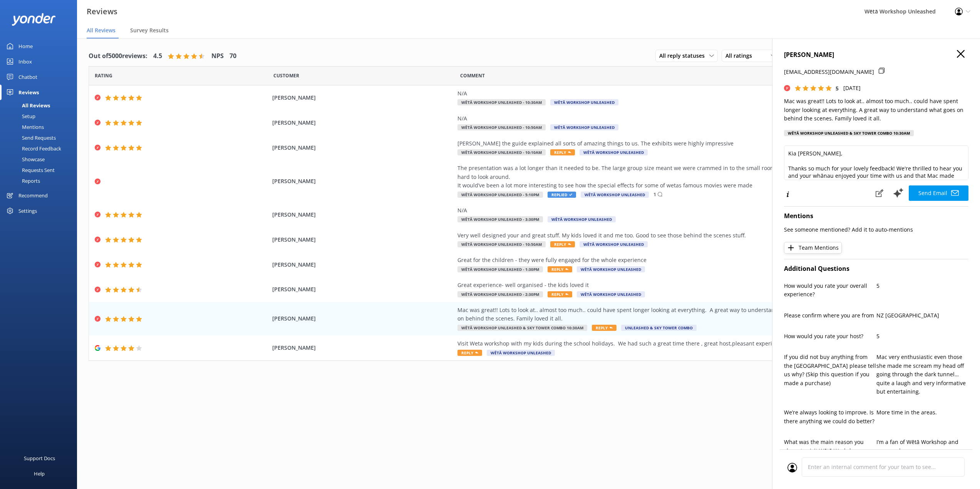 This screenshot has height=489, width=980. I want to click on img: user_profile.svg, so click(792, 467).